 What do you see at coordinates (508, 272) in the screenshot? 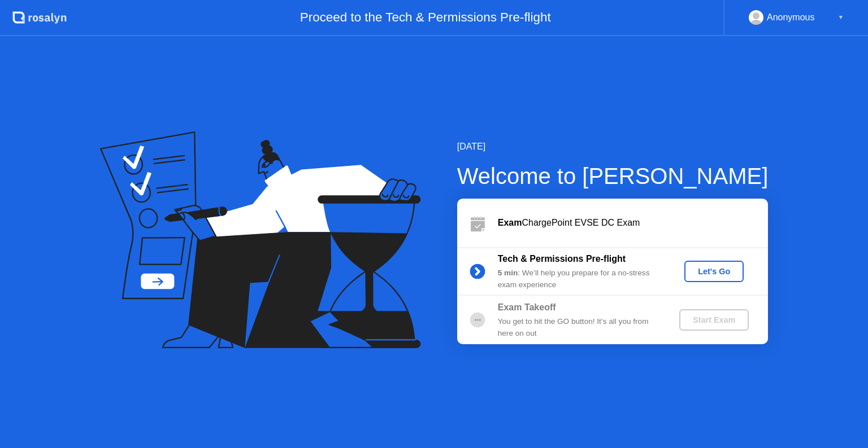
I see `b: 5 min` at bounding box center [508, 272].